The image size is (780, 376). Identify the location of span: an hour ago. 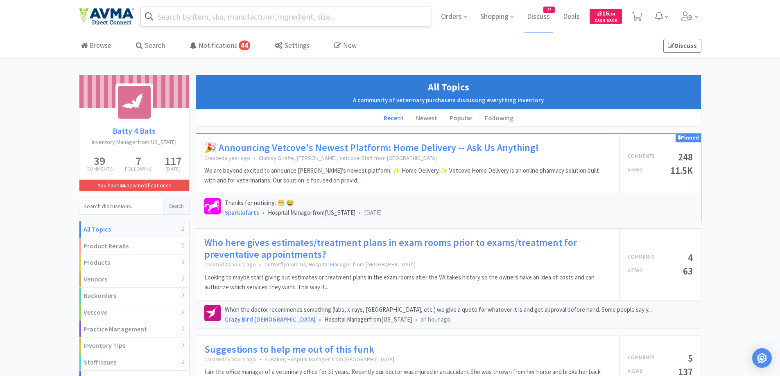
(435, 319).